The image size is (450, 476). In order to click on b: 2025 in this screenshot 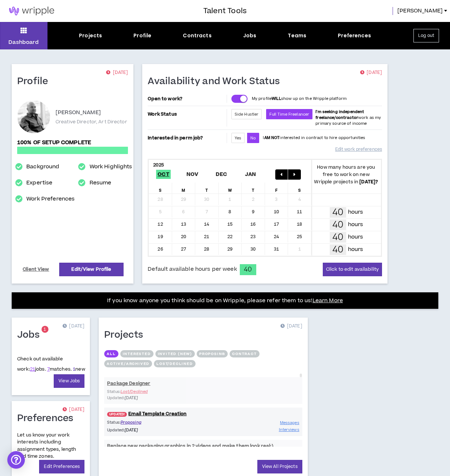, I will do `click(159, 165)`.